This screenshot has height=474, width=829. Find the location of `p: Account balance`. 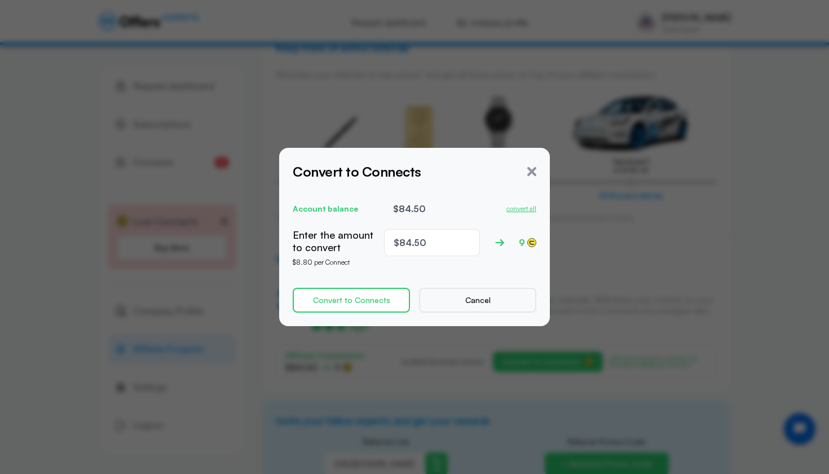

p: Account balance is located at coordinates (325, 209).